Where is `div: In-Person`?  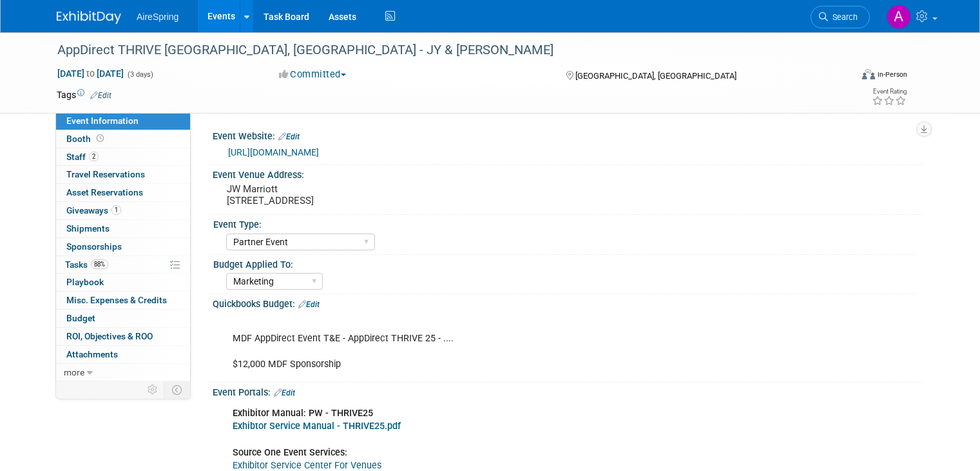
div: In-Person is located at coordinates (892, 74).